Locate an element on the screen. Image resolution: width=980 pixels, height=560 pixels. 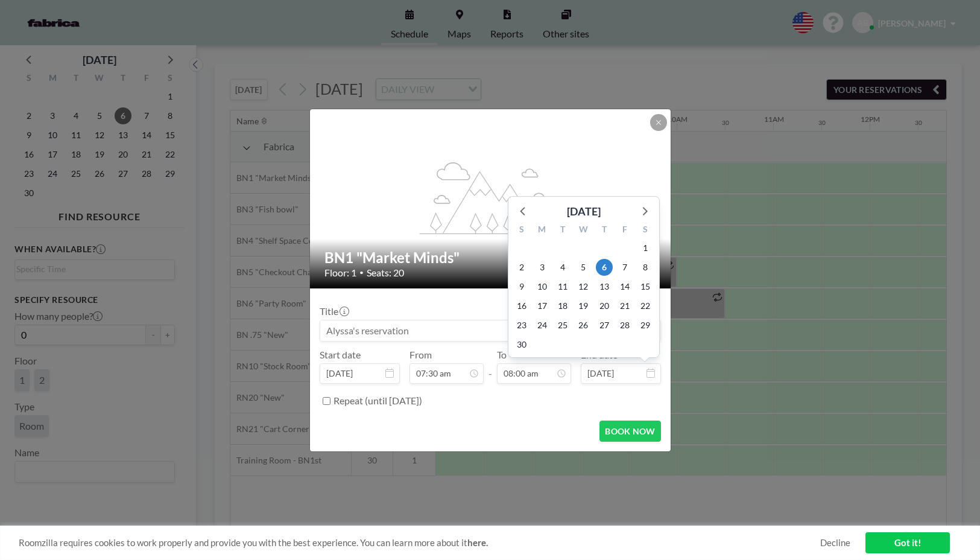
g: flex-grow: 1.2; is located at coordinates (490, 198).